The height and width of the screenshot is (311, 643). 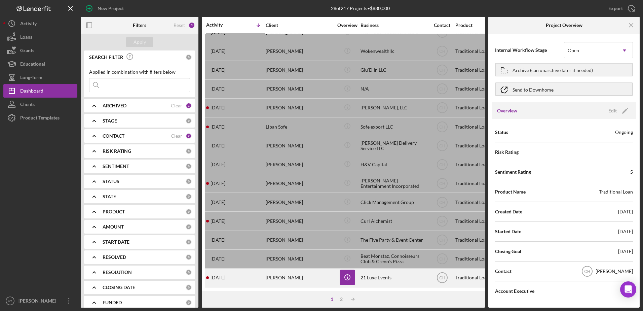 What do you see at coordinates (111, 8) in the screenshot?
I see `div: New Project` at bounding box center [111, 8].